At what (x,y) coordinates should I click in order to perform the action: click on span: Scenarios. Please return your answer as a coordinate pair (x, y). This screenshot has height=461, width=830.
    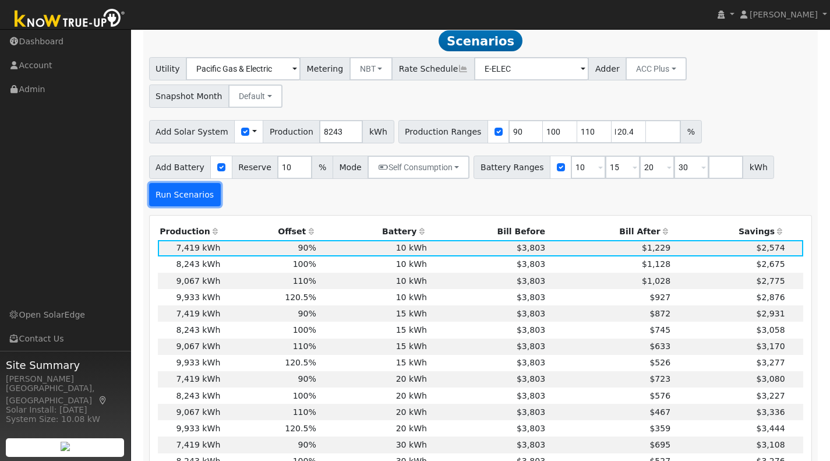
    Looking at the image, I should click on (480, 41).